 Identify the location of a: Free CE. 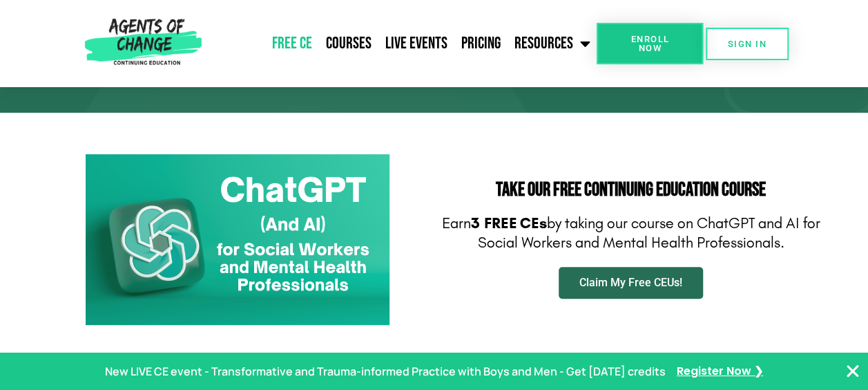
(291, 44).